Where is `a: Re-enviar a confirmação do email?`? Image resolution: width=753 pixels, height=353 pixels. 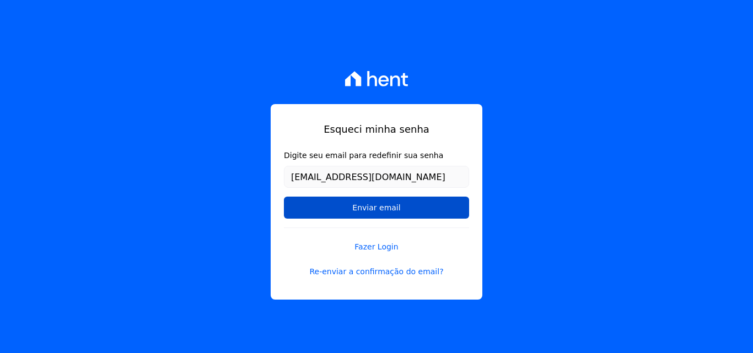
a: Re-enviar a confirmação do email? is located at coordinates (377, 272).